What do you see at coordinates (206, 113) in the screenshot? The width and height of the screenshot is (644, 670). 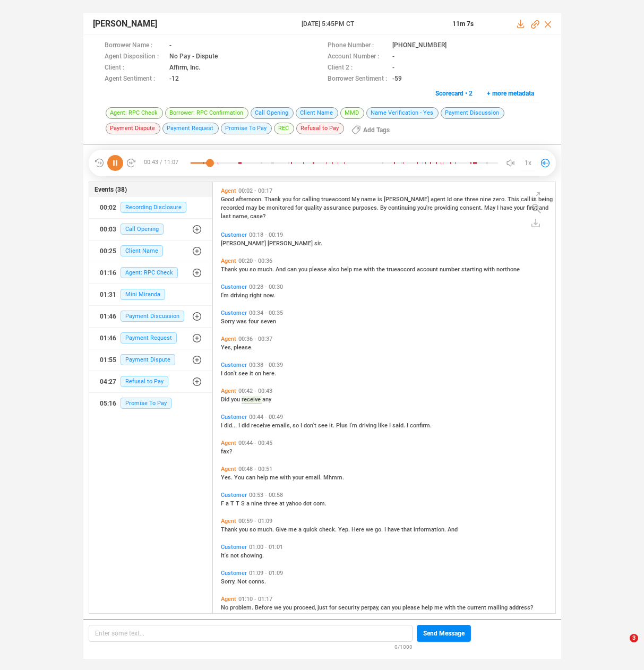 I see `span: Borrower: RPC Confirmation` at bounding box center [206, 113].